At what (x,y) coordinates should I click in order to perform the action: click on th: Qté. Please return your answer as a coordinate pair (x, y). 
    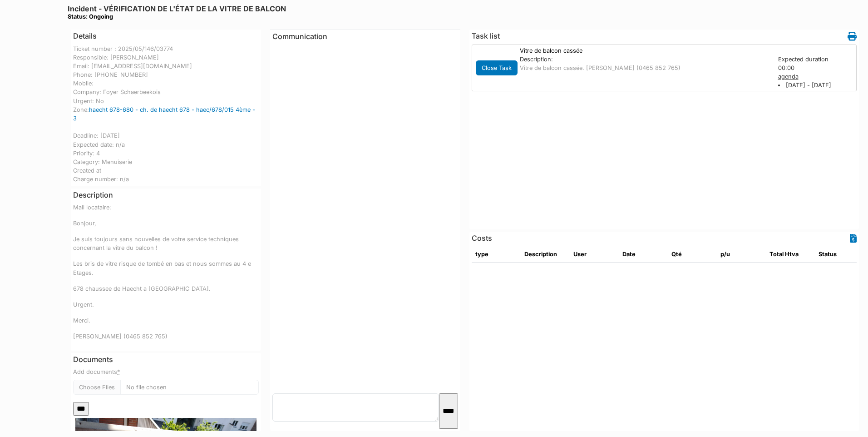
    Looking at the image, I should click on (693, 254).